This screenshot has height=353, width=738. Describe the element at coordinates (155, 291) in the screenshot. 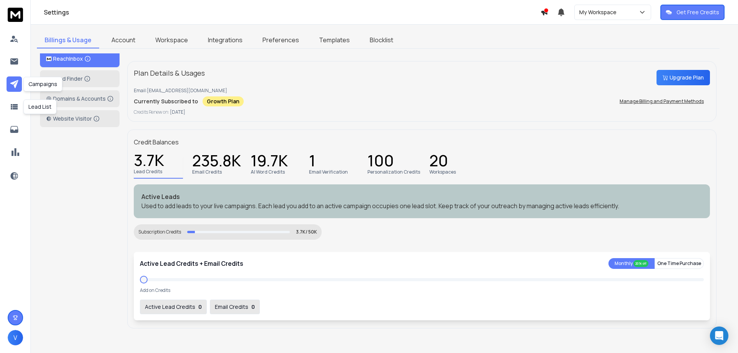

I see `p: Add on Credits` at that location.